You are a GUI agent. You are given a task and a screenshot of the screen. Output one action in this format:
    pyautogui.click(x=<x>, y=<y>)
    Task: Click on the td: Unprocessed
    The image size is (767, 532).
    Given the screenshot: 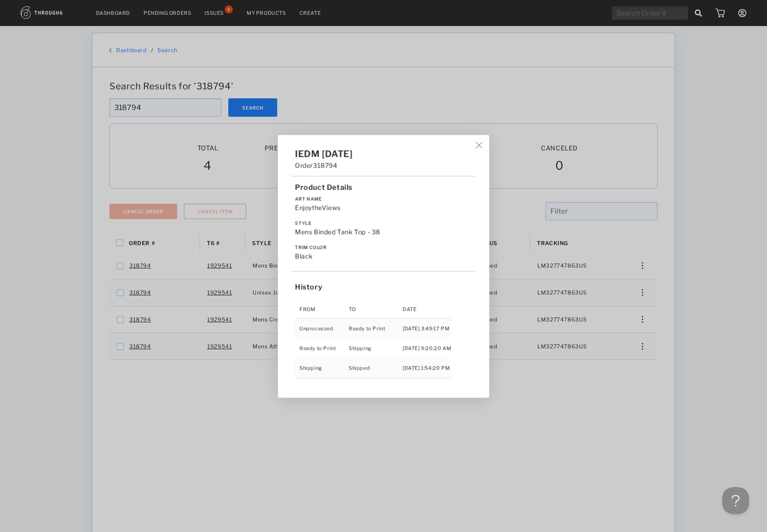 What is the action you would take?
    pyautogui.click(x=322, y=327)
    